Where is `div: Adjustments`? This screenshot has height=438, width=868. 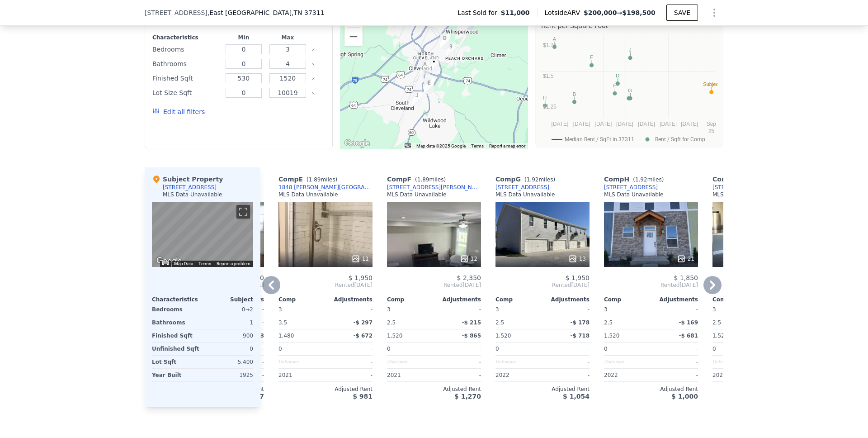 div: Adjustments is located at coordinates (675, 300).